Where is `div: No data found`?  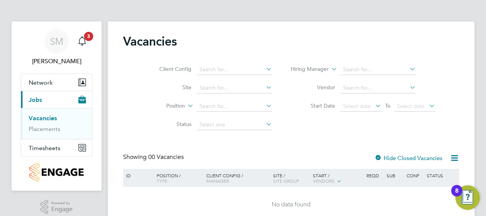 div: No data found is located at coordinates (291, 204).